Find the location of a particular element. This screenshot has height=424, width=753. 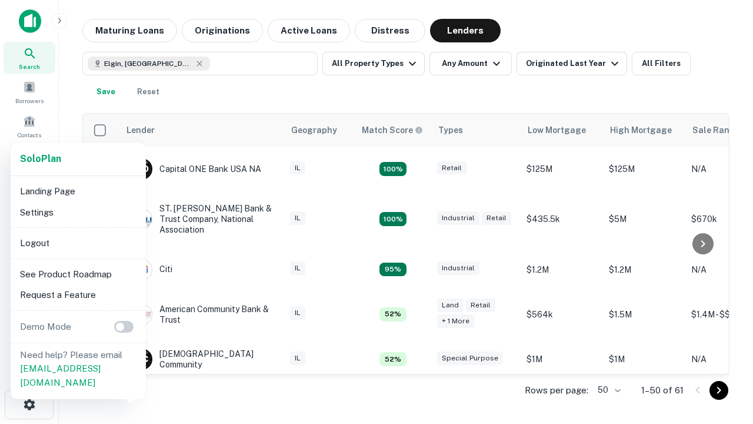

li: Landing Page is located at coordinates (78, 191).